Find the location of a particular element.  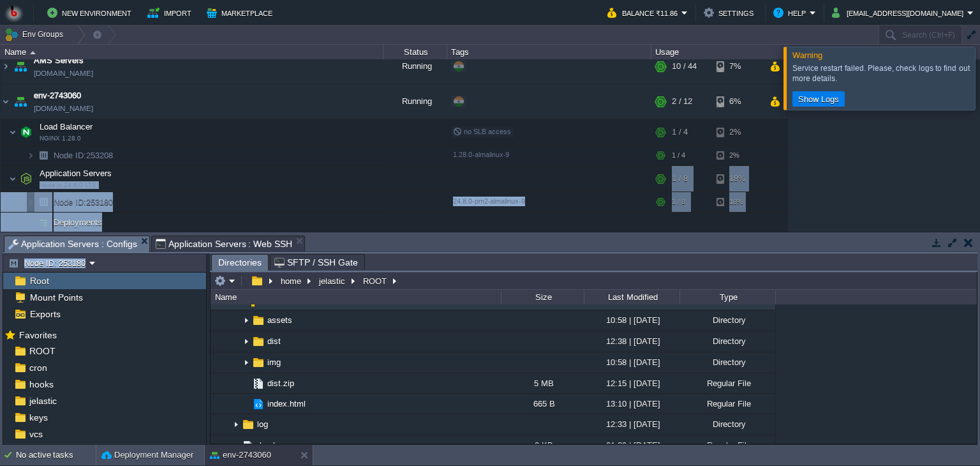

span: assets is located at coordinates (279, 319).